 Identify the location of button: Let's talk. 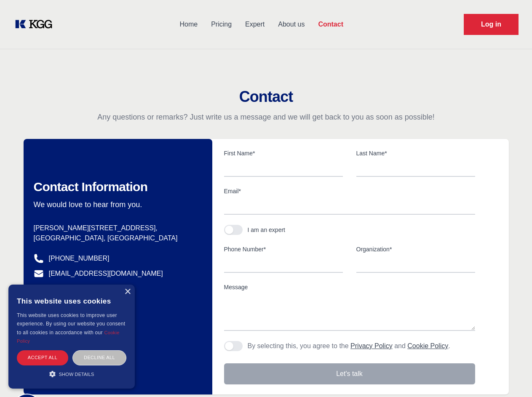
(350, 374).